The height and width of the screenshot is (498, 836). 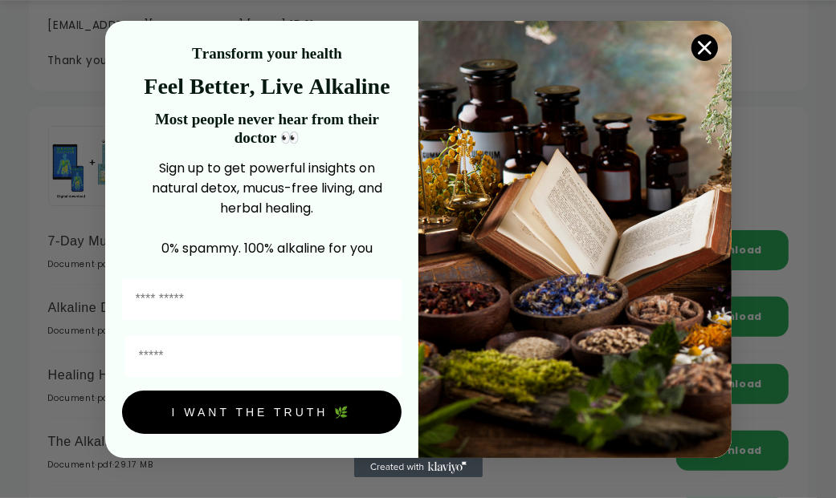 I want to click on strong: Transform your health, so click(x=266, y=53).